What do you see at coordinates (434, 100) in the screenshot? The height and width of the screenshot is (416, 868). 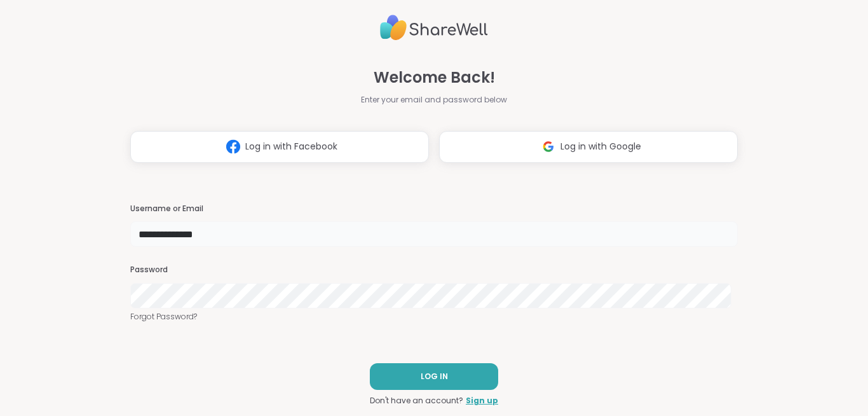 I see `span: Enter your email and password below` at bounding box center [434, 100].